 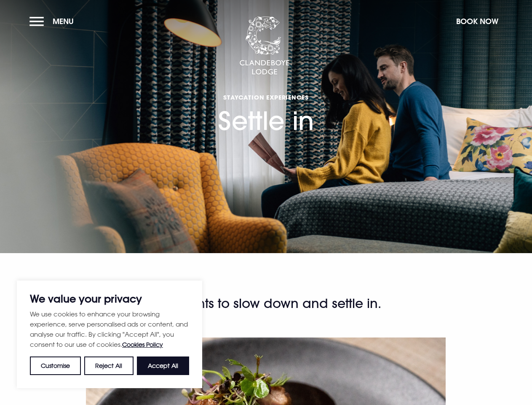 I want to click on a: Cookies Policy, so click(x=142, y=344).